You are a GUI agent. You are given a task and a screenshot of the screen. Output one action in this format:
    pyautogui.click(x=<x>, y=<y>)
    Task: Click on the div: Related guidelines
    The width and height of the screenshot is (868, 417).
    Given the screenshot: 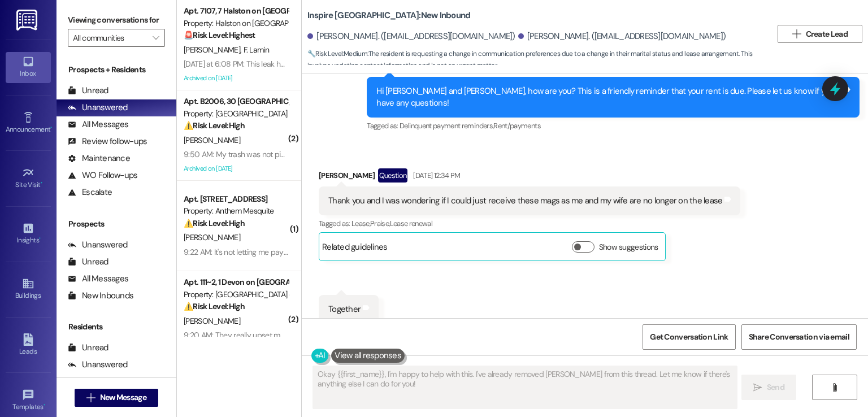 What is the action you would take?
    pyautogui.click(x=355, y=249)
    